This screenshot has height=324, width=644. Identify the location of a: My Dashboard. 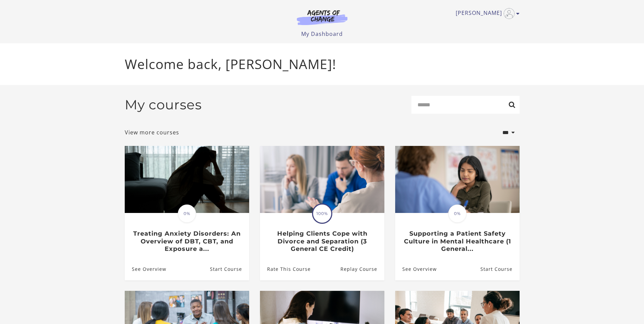
(322, 34).